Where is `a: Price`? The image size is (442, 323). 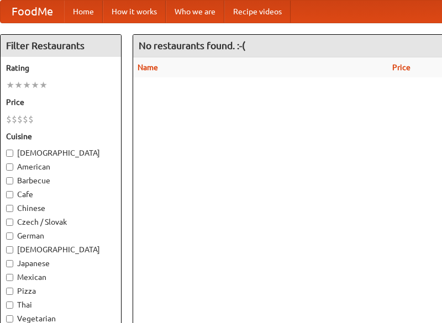 a: Price is located at coordinates (401, 67).